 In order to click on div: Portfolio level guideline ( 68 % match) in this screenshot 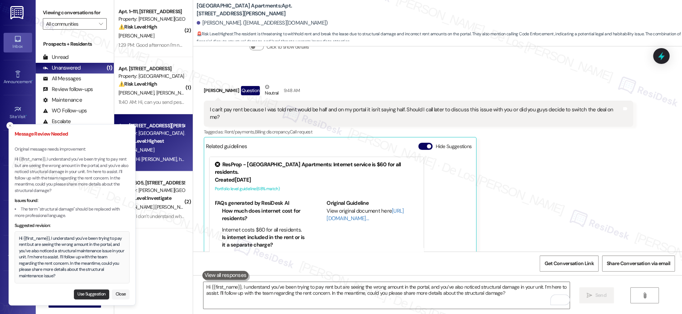, I will do `click(317, 189)`.